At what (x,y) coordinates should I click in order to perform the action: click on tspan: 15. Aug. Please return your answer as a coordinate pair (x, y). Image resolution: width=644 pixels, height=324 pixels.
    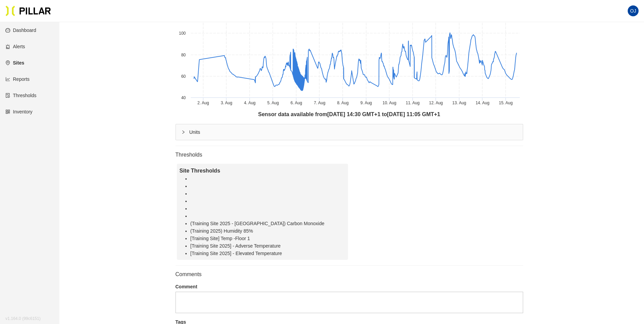
    Looking at the image, I should click on (505, 103).